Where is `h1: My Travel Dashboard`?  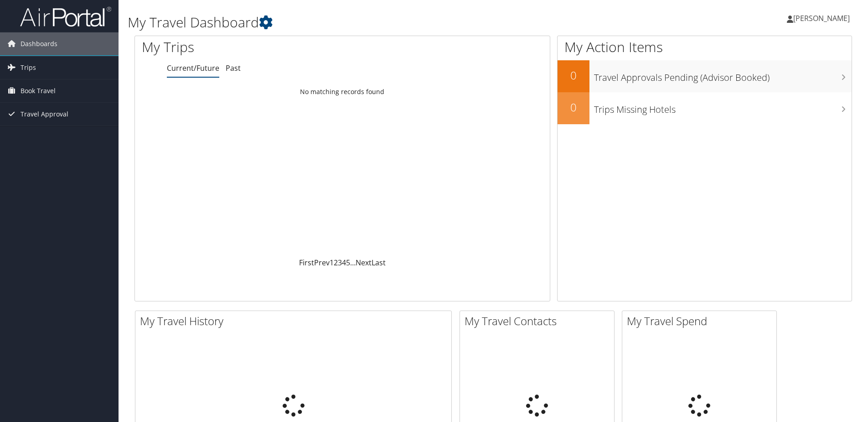 h1: My Travel Dashboard is located at coordinates (371, 22).